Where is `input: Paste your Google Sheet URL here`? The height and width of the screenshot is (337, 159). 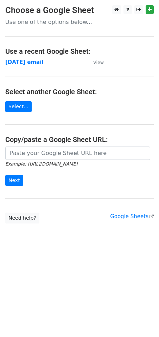
input: Paste your Google Sheet URL here is located at coordinates (78, 153).